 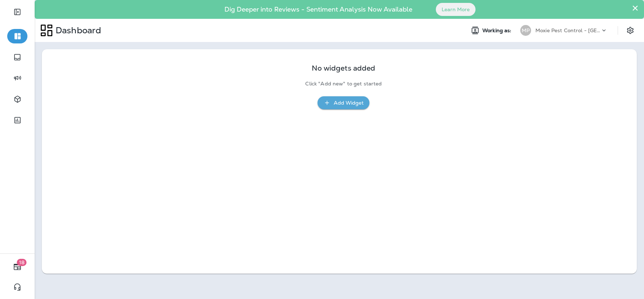 What do you see at coordinates (18, 12) in the screenshot?
I see `button: Expand Sidebar` at bounding box center [18, 12].